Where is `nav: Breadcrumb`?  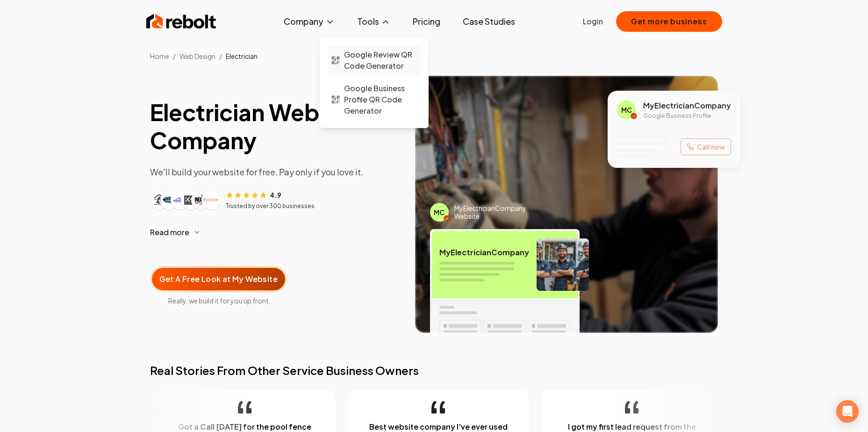
nav: Breadcrumb is located at coordinates (434, 56).